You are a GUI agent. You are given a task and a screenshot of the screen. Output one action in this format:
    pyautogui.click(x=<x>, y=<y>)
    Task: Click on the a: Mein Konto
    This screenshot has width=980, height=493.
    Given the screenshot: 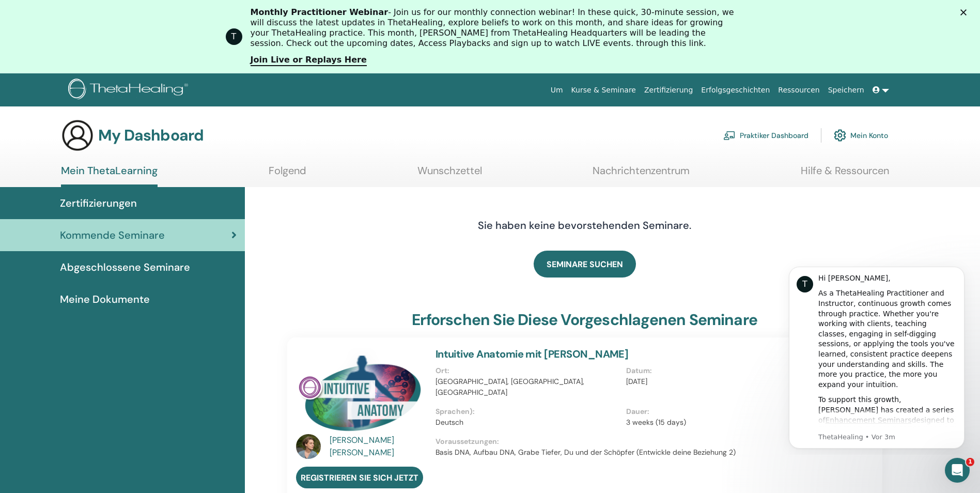 What is the action you would take?
    pyautogui.click(x=861, y=135)
    